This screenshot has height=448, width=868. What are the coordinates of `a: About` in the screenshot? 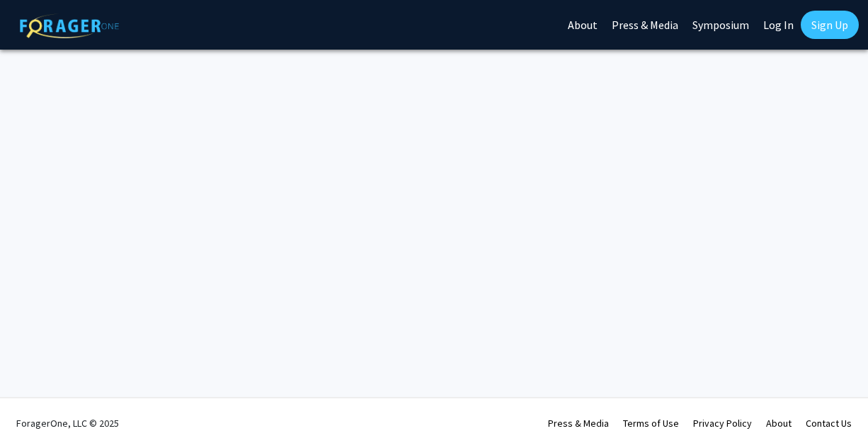 It's located at (779, 423).